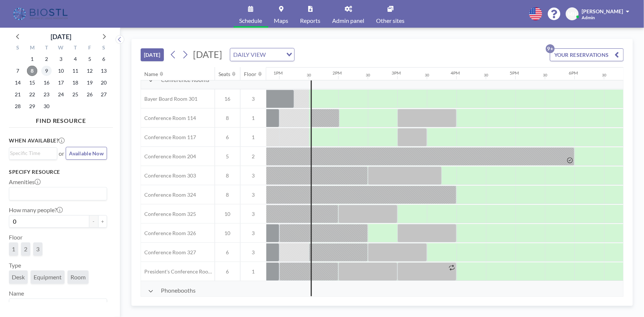 This screenshot has height=317, width=644. What do you see at coordinates (32, 71) in the screenshot?
I see `span: Monday, September 8, 2025` at bounding box center [32, 71].